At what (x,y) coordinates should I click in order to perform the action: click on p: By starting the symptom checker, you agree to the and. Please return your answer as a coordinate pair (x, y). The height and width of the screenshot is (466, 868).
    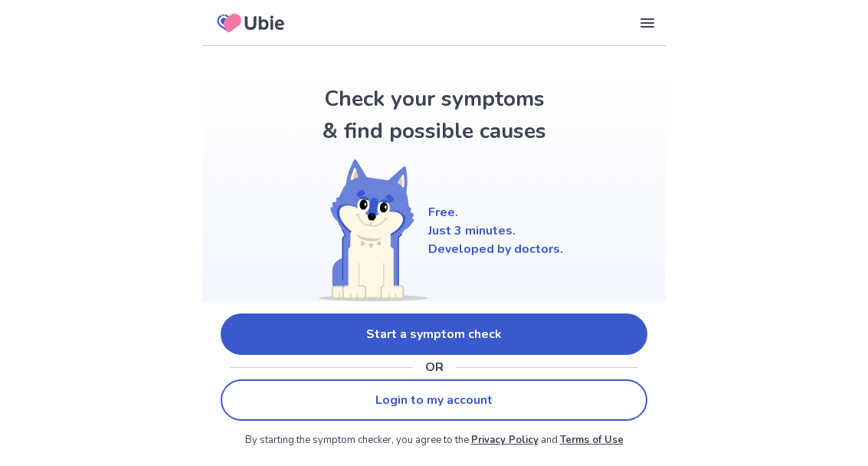
    Looking at the image, I should click on (434, 441).